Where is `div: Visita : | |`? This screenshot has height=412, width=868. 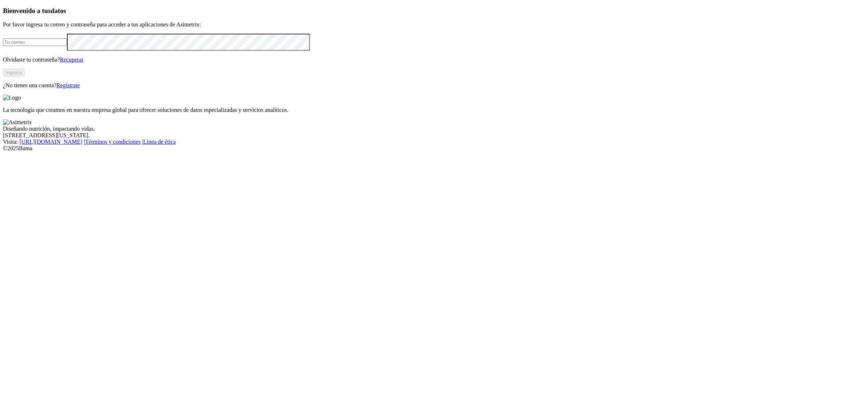
div: Visita : | | is located at coordinates (434, 142).